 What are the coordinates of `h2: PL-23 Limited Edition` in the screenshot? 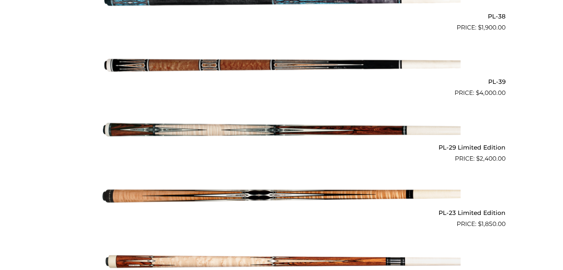 It's located at (282, 213).